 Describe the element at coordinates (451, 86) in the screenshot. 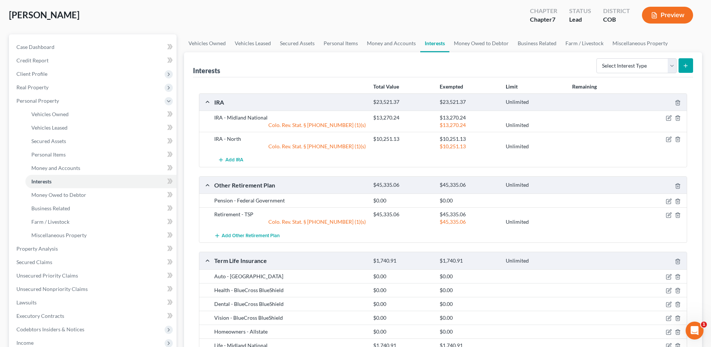

I see `strong: Exempted` at that location.